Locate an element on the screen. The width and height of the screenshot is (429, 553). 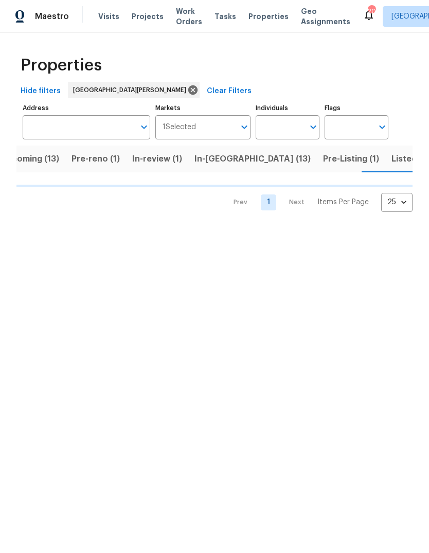
span: Maestro is located at coordinates (52, 16).